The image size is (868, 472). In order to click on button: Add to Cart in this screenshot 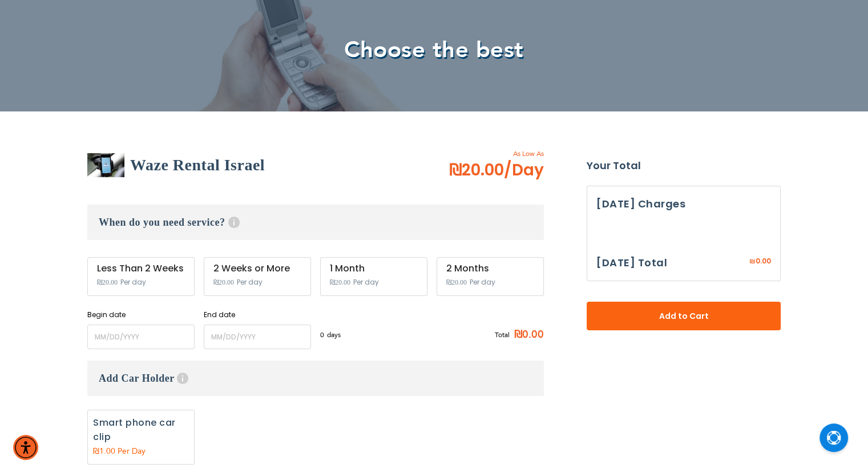, I will do `click(683, 316)`.